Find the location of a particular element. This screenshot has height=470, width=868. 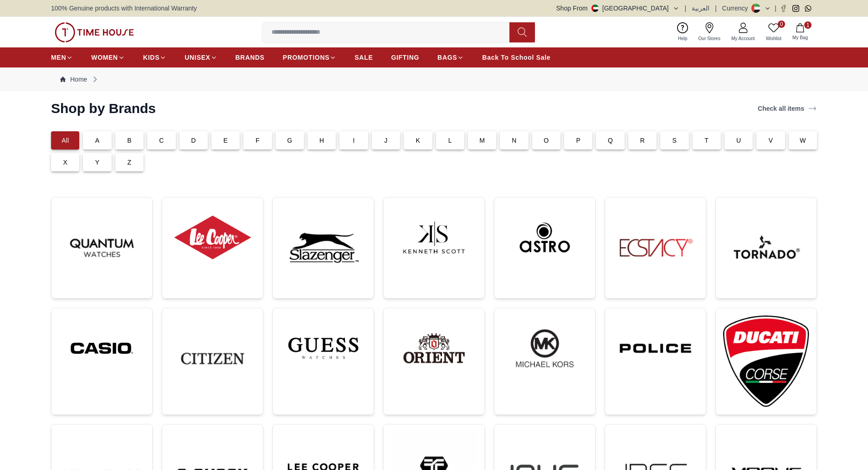

p: R is located at coordinates (642, 141).